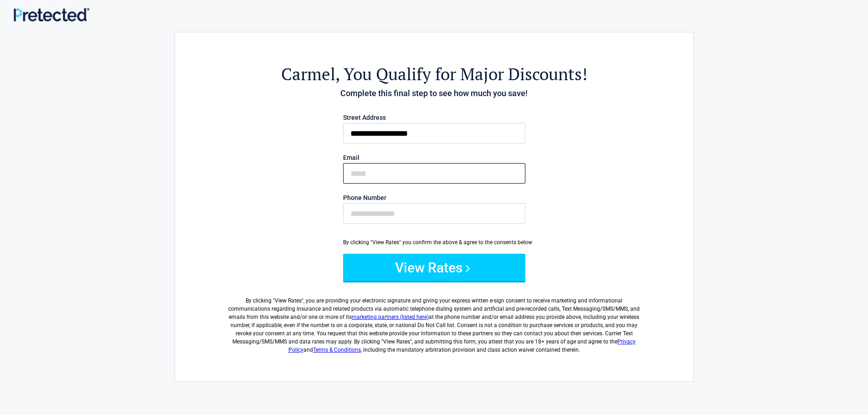 This screenshot has width=868, height=415. What do you see at coordinates (434, 74) in the screenshot?
I see `h2: , You Qualify for Major Discounts!` at bounding box center [434, 74].